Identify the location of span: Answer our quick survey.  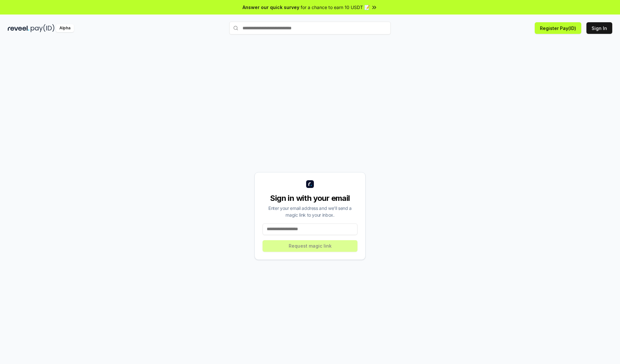
(271, 7).